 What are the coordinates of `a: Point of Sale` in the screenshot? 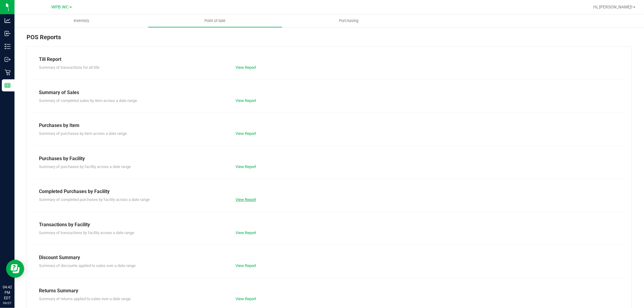 It's located at (215, 21).